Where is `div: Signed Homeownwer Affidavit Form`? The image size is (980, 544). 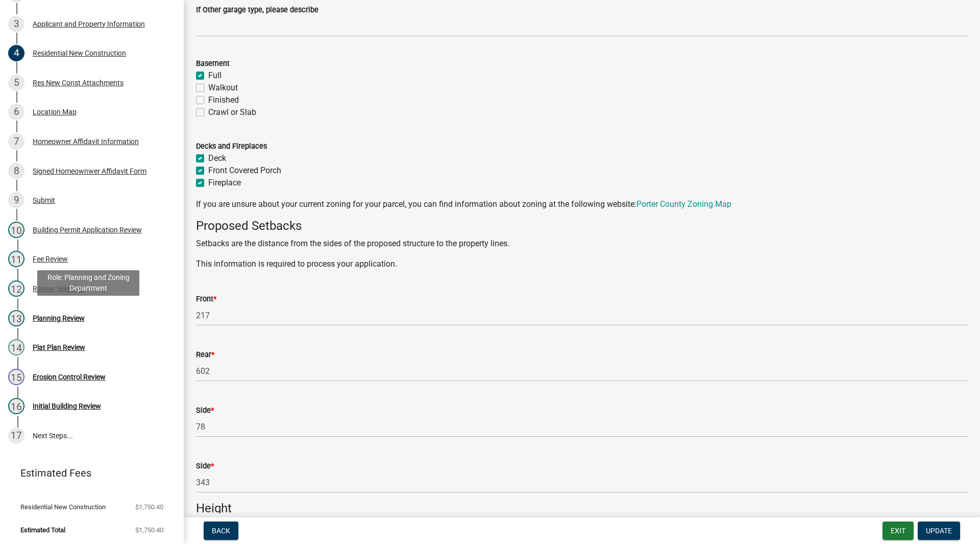 div: Signed Homeownwer Affidavit Form is located at coordinates (89, 171).